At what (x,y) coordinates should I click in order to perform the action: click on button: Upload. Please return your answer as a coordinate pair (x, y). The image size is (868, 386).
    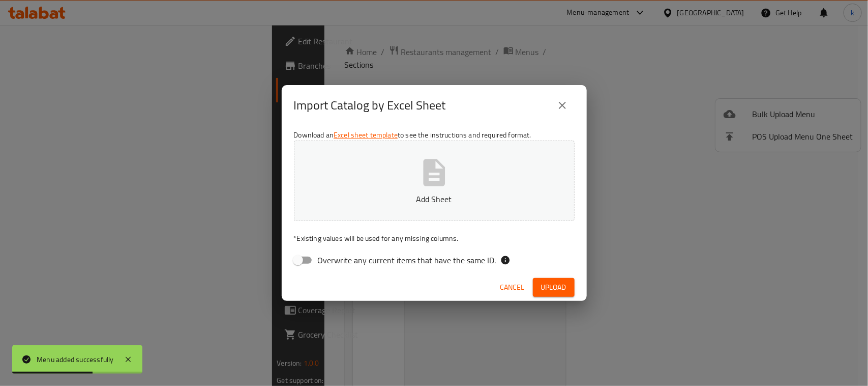
    Looking at the image, I should click on (554, 287).